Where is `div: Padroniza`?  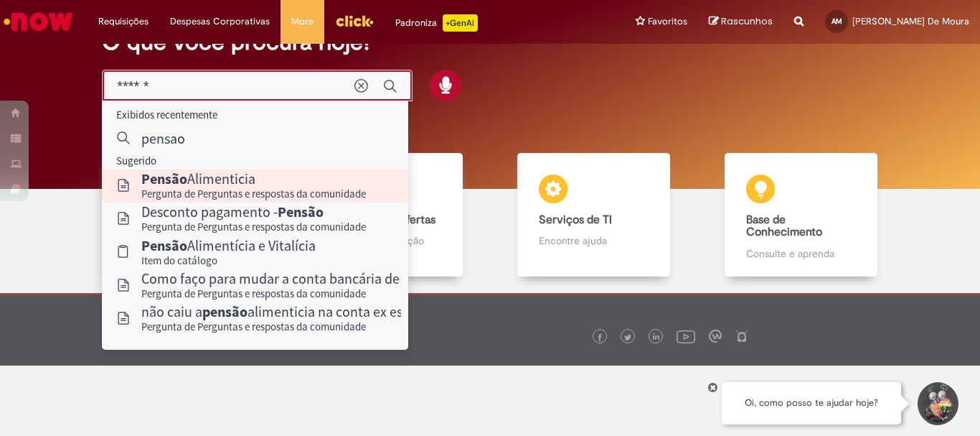 div: Padroniza is located at coordinates (437, 23).